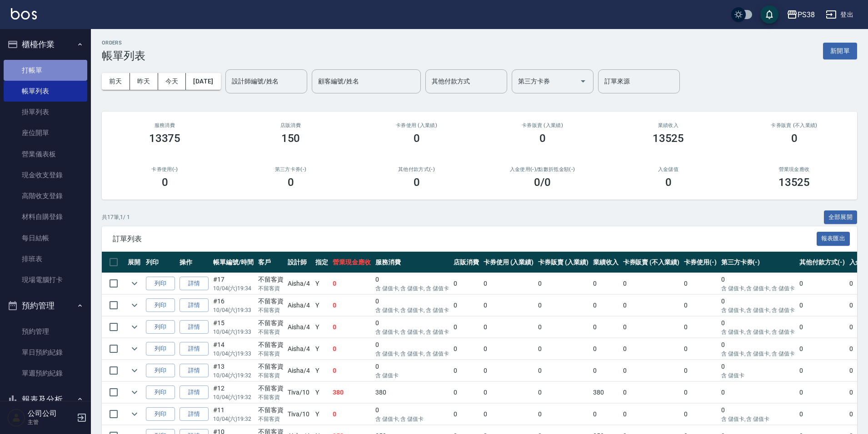 The image size is (868, 434). Describe the element at coordinates (161, 262) in the screenshot. I see `th: 列印` at that location.